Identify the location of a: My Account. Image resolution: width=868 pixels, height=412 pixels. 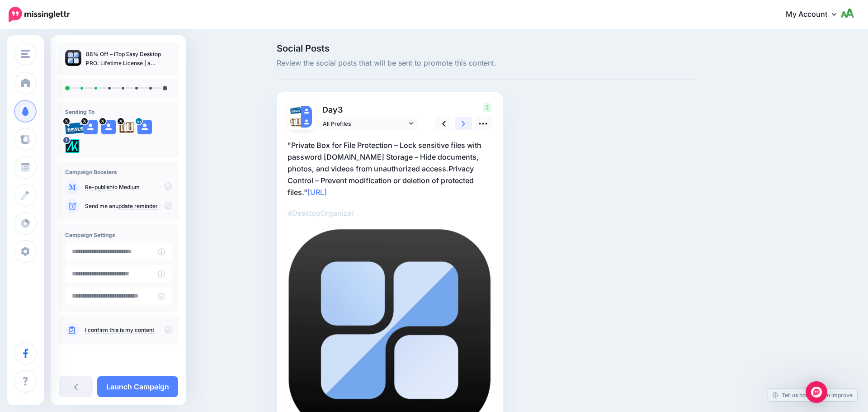
(815, 14).